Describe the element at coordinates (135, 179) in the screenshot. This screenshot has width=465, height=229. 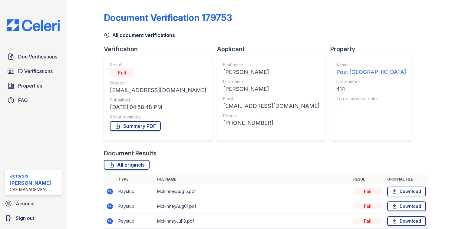
I see `th: Type` at that location.